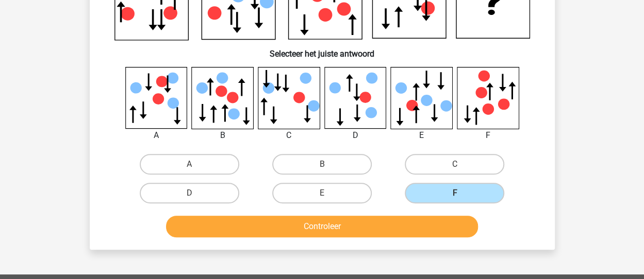 The image size is (644, 279). What do you see at coordinates (322, 164) in the screenshot?
I see `label: B` at bounding box center [322, 164].